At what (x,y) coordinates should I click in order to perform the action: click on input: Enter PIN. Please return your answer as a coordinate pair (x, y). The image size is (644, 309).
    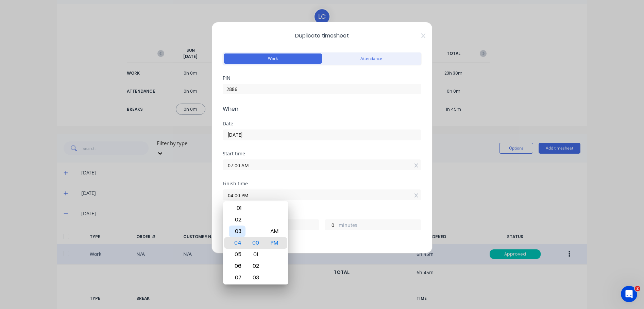
    Looking at the image, I should click on (322, 89).